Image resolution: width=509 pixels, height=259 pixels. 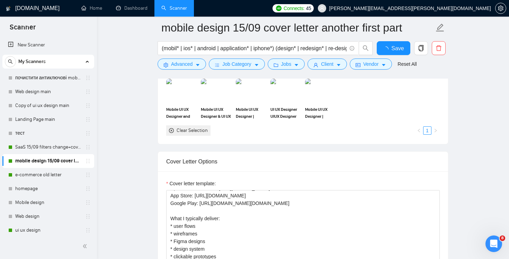 I want to click on a: тест, so click(x=48, y=133).